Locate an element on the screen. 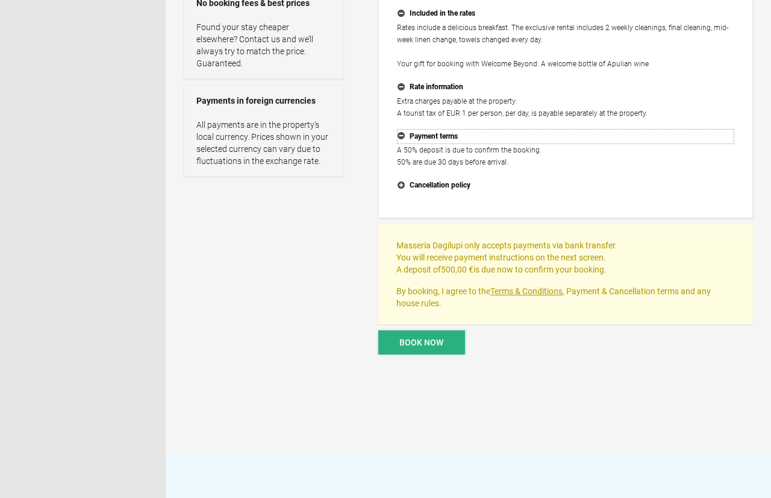 This screenshot has height=498, width=771. p: Extra charges payable at the property: A tourist tax of EUR 1 per person, per day, is payable sep... is located at coordinates (566, 107).